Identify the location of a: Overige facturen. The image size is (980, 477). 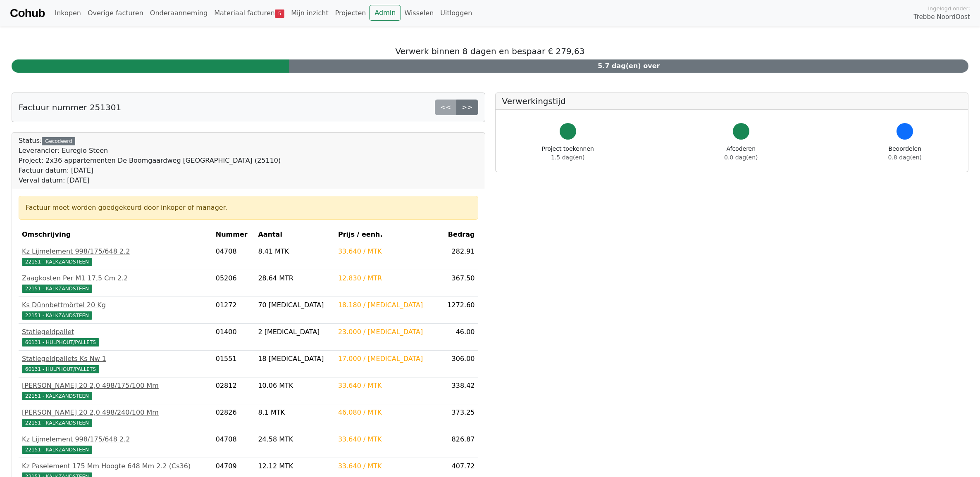
(115, 13).